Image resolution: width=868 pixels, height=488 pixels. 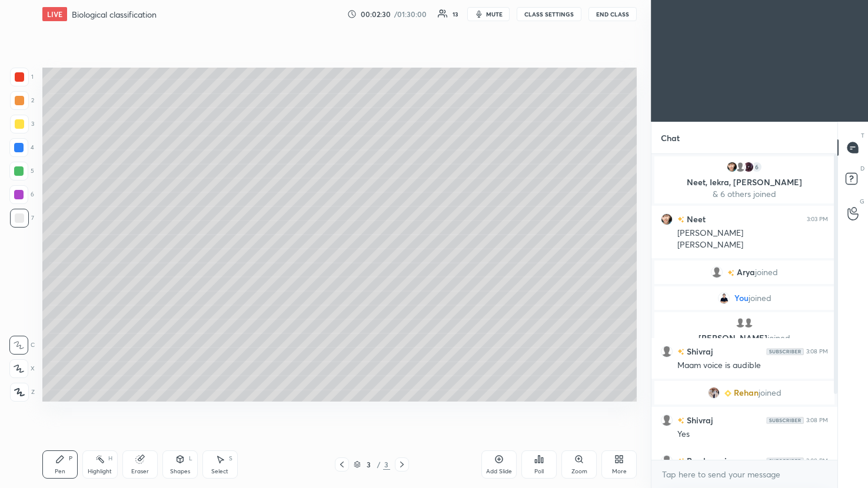 What do you see at coordinates (745, 307) in the screenshot?
I see `div: grid` at bounding box center [745, 307].